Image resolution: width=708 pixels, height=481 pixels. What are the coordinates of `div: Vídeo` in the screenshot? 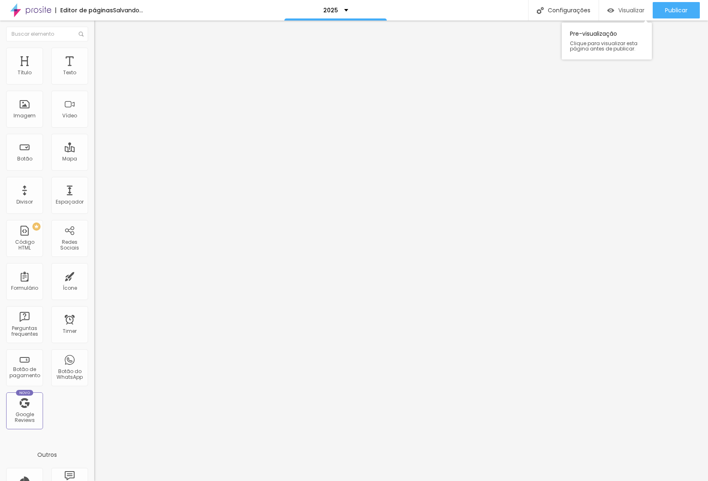 It's located at (70, 116).